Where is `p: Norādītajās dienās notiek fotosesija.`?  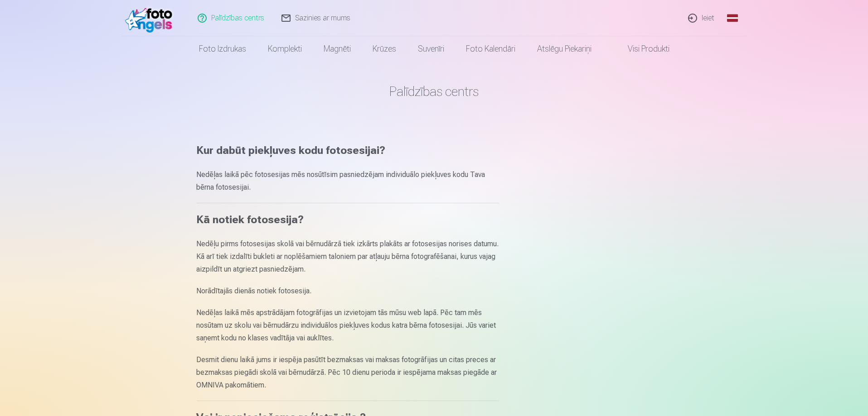
p: Norādītajās dienās notiek fotosesija. is located at coordinates (348, 291).